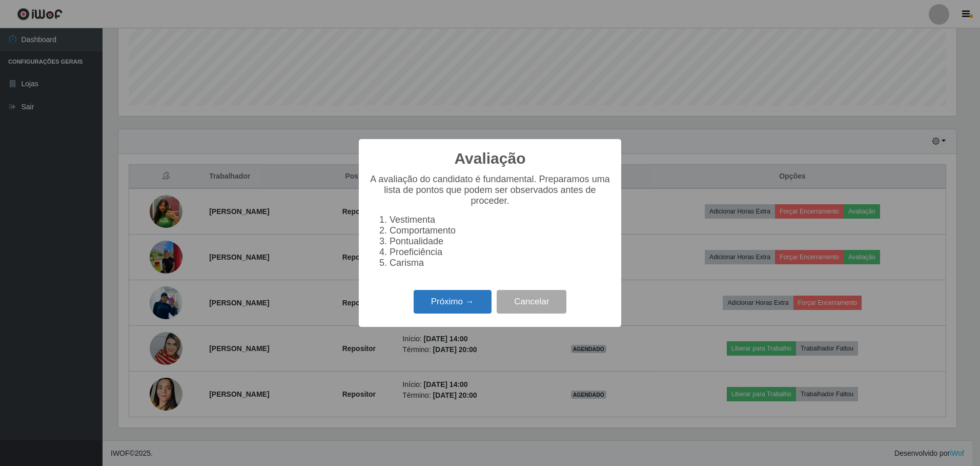 This screenshot has height=466, width=980. I want to click on li: Vestimenta, so click(500, 219).